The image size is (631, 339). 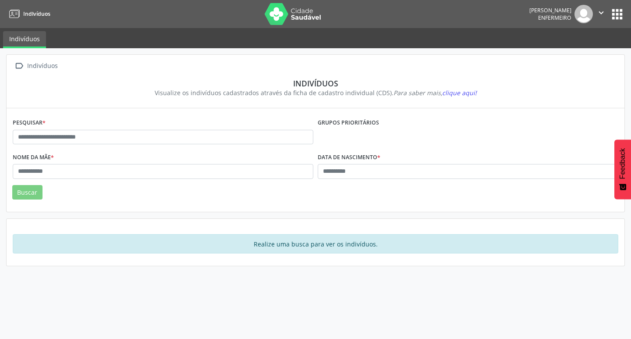 What do you see at coordinates (623, 169) in the screenshot?
I see `button: Feedback - Mostrar pesquisa` at bounding box center [623, 169].